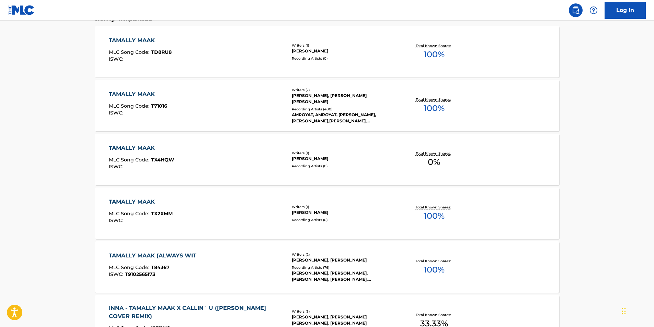 The height and width of the screenshot is (327, 654). I want to click on img: search, so click(575, 10).